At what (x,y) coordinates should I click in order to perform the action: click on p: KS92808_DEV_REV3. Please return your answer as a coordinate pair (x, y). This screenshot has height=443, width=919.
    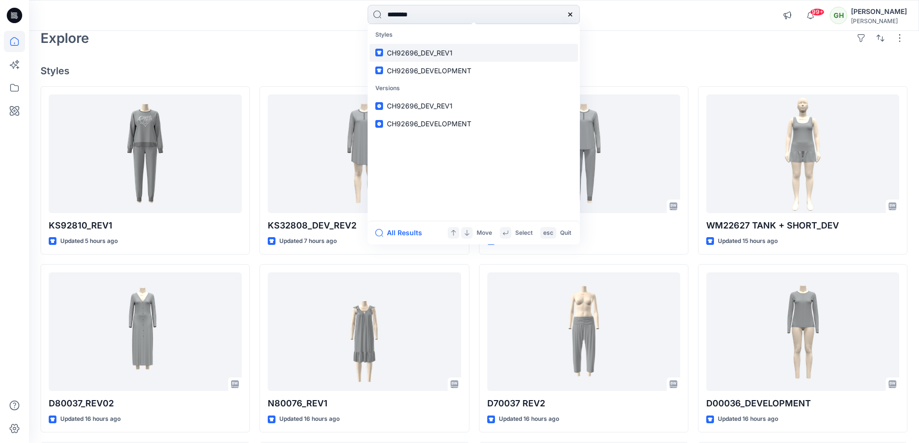
    Looking at the image, I should click on (584, 226).